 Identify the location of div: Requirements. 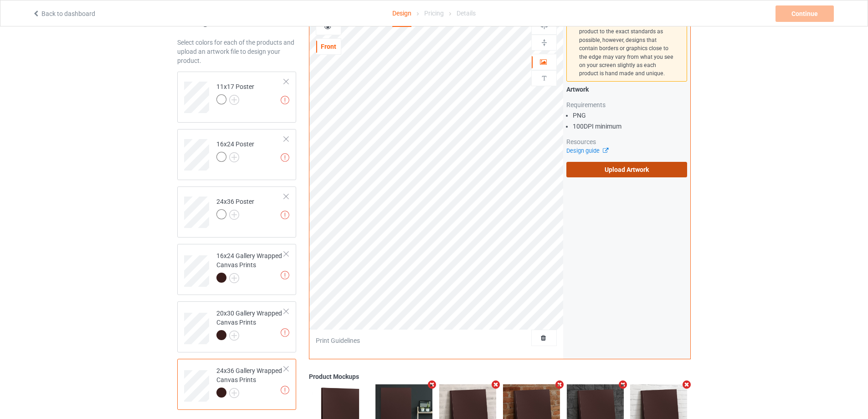
(626, 105).